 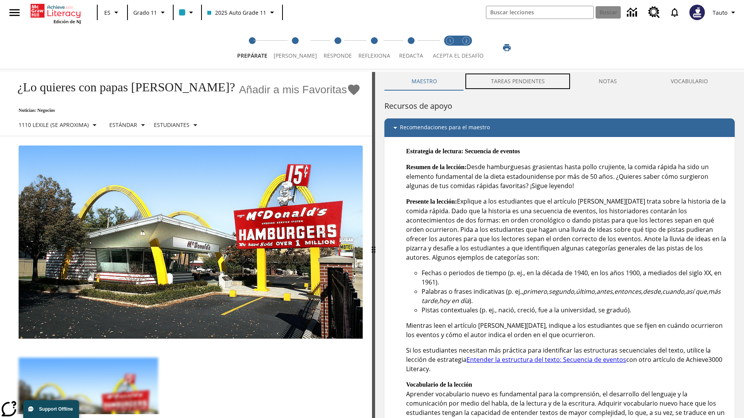 I want to click on em: cuando, so click(x=673, y=292).